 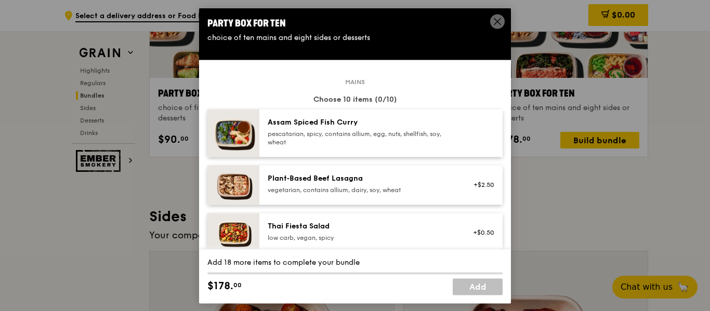 I want to click on div: Choose 10 items (0/10), so click(x=355, y=100).